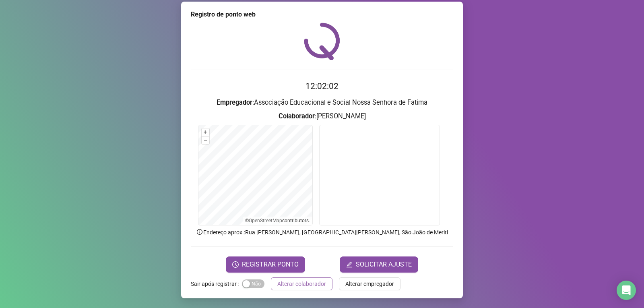 The width and height of the screenshot is (644, 308). Describe the element at coordinates (322, 15) in the screenshot. I see `div: Registro de ponto web` at that location.